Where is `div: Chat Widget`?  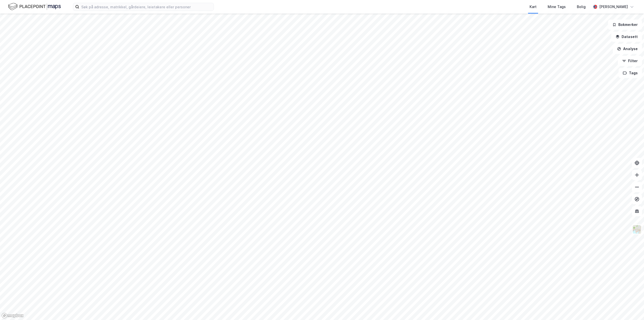
div: Chat Widget is located at coordinates (632, 308).